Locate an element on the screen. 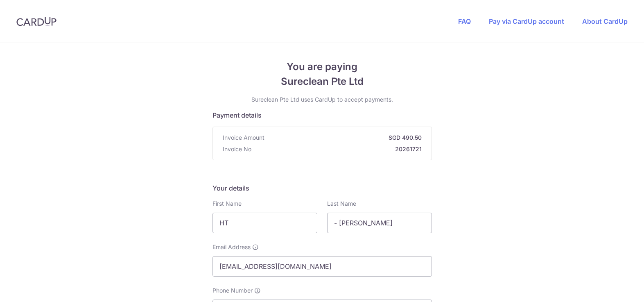 The width and height of the screenshot is (644, 302). span: Email Address is located at coordinates (231, 247).